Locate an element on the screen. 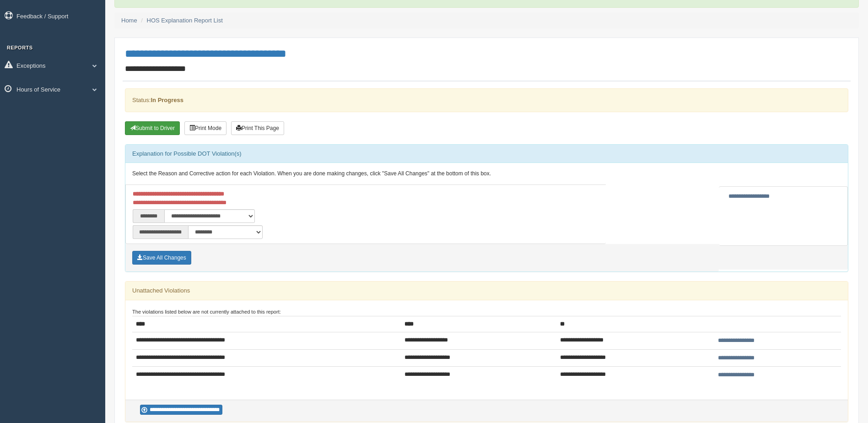 The width and height of the screenshot is (868, 423). button: Save is located at coordinates (162, 258).